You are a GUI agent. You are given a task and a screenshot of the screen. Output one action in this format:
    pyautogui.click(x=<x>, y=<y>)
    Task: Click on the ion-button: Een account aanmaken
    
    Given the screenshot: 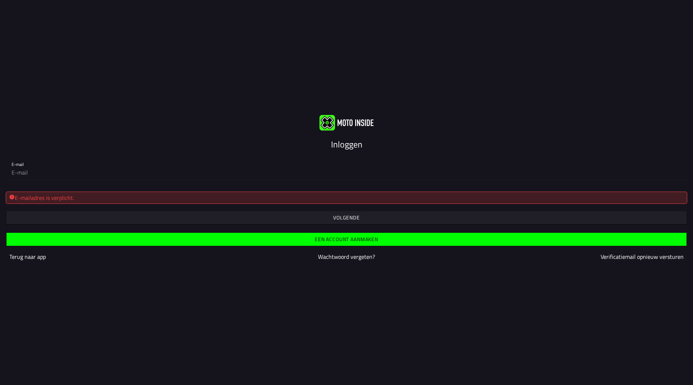 What is the action you would take?
    pyautogui.click(x=347, y=239)
    